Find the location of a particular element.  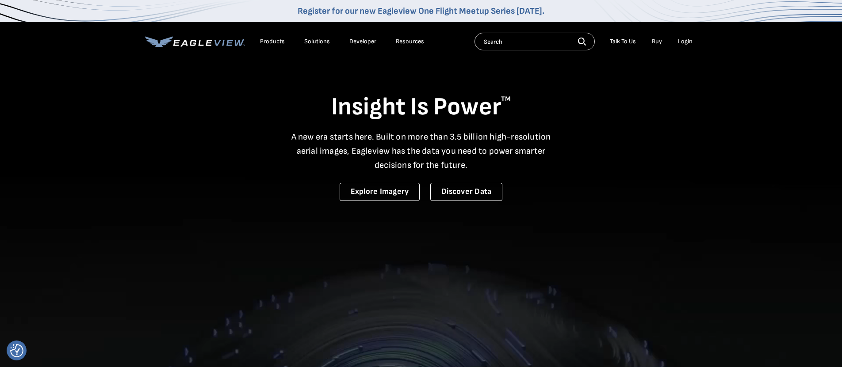

div: Solutions is located at coordinates (317, 42).